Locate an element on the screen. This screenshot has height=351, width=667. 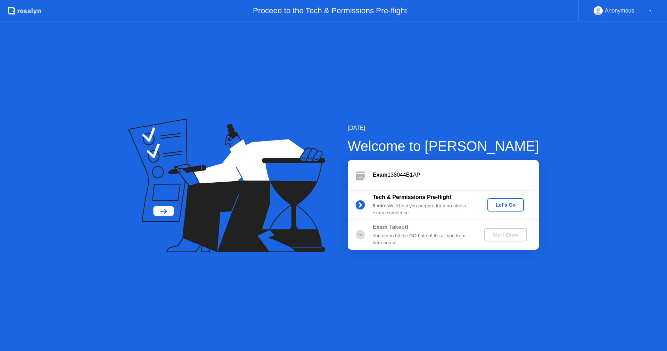
b: Exam is located at coordinates (380, 174).